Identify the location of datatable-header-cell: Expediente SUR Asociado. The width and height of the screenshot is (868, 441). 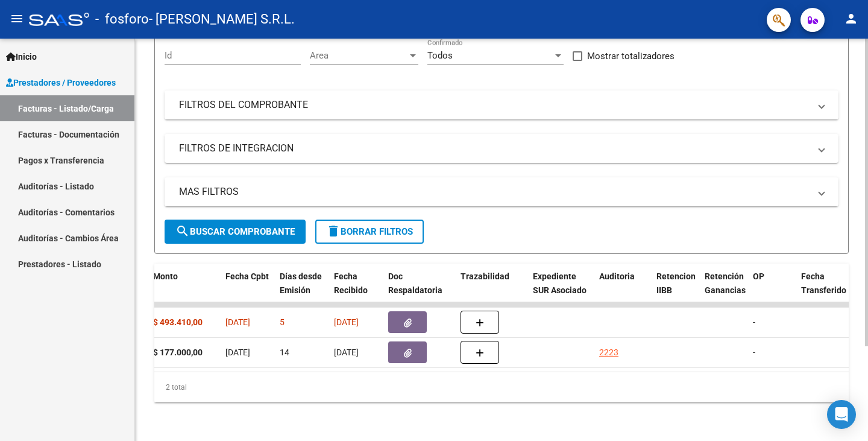
(561, 290).